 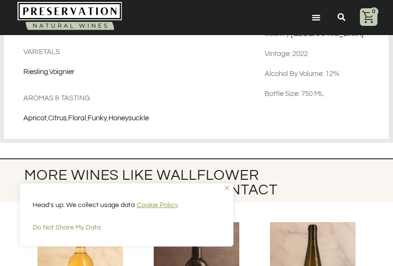 I want to click on img: Natural-organic-biodynamic-wine, so click(x=70, y=17).